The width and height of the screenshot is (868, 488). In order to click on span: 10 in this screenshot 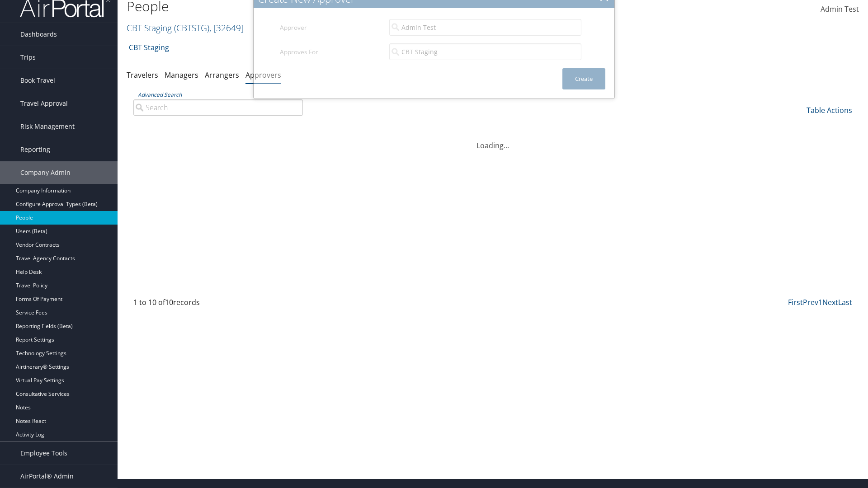, I will do `click(169, 302)`.